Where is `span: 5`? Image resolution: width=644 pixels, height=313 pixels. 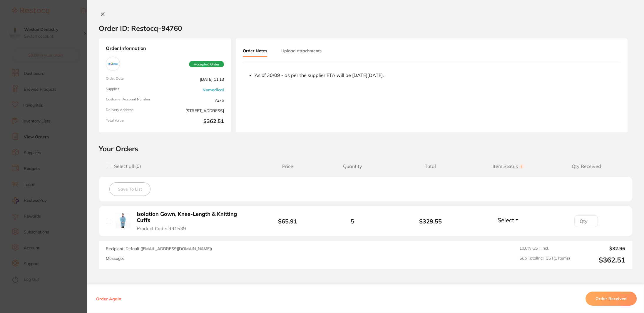
span: 5 is located at coordinates (353, 221).